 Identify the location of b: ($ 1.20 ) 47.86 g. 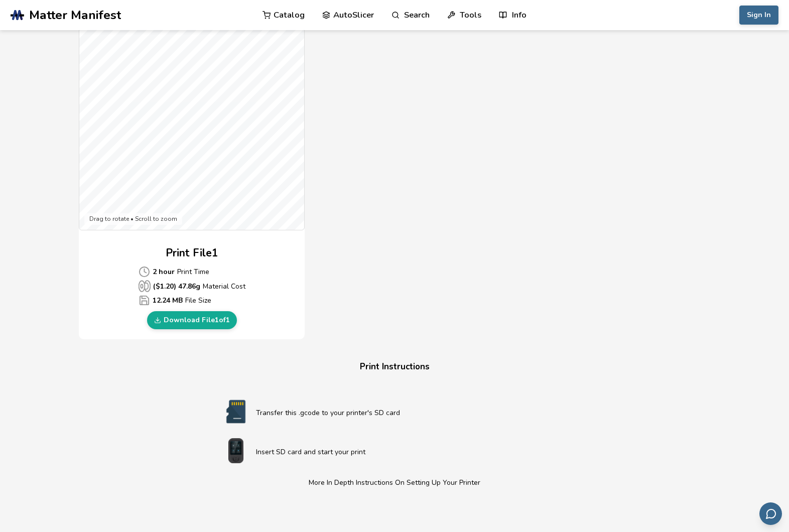
(177, 286).